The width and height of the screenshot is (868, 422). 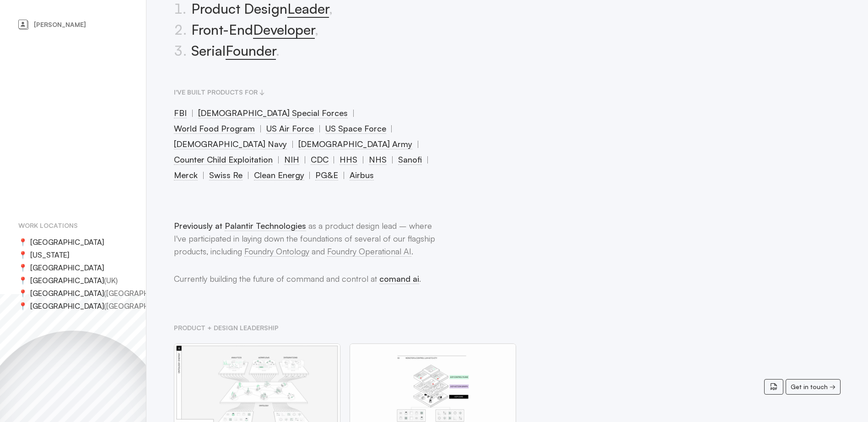 What do you see at coordinates (356, 129) in the screenshot?
I see `span: US Space Force` at bounding box center [356, 129].